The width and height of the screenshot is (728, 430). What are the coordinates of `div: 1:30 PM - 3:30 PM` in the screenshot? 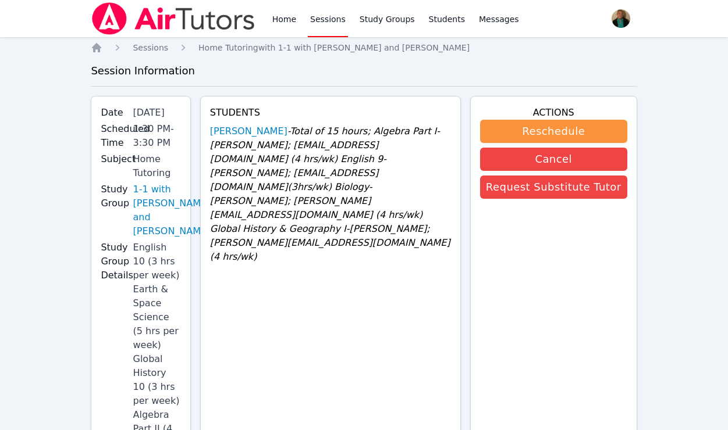 It's located at (157, 136).